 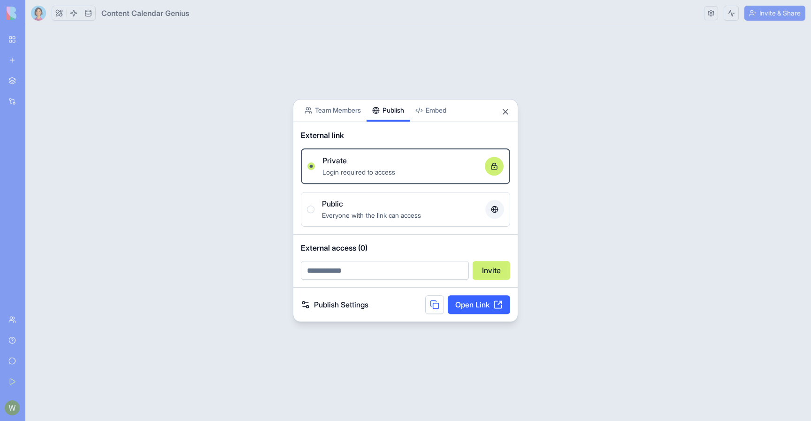 What do you see at coordinates (358, 172) in the screenshot?
I see `span: Login required to access` at bounding box center [358, 172].